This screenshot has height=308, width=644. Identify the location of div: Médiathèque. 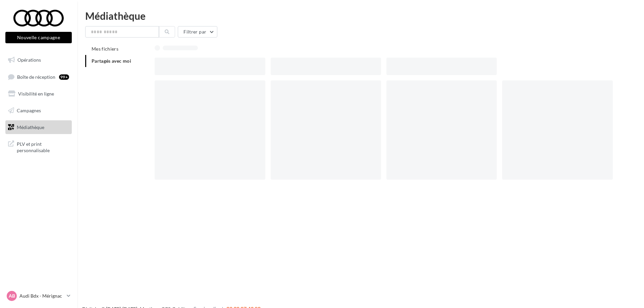
(360, 16).